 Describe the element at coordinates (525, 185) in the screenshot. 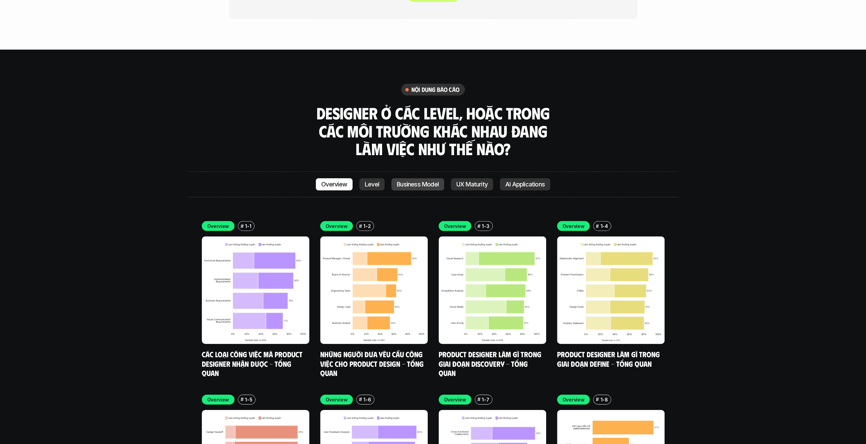

I see `p: AI Applications` at that location.